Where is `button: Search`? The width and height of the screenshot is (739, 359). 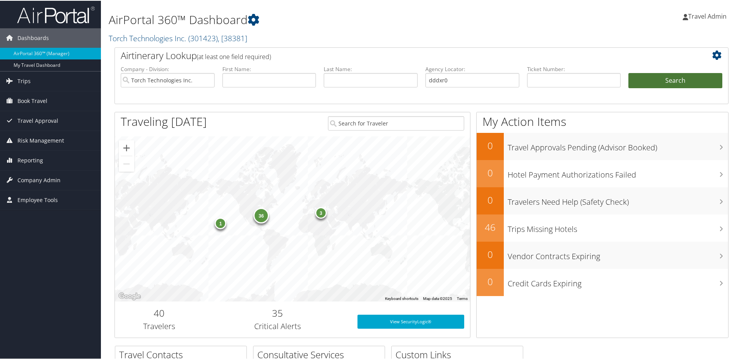 button: Search is located at coordinates (675, 80).